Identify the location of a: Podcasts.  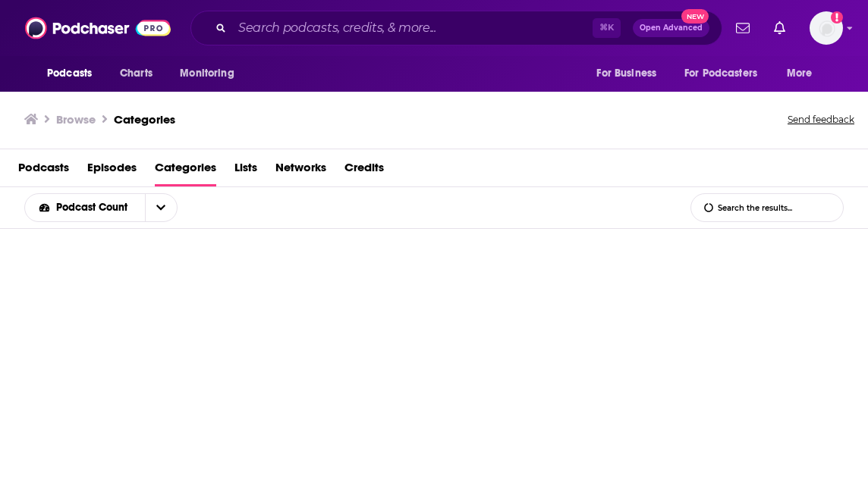
(43, 171).